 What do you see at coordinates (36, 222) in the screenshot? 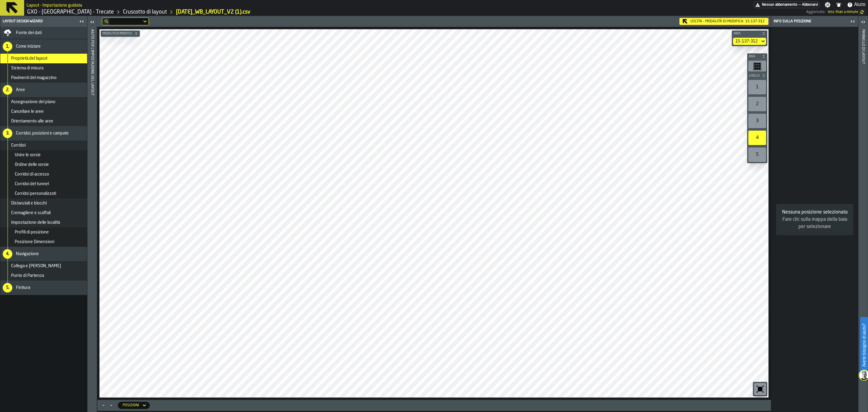
I see `span: Impostazione delle località` at bounding box center [36, 222].